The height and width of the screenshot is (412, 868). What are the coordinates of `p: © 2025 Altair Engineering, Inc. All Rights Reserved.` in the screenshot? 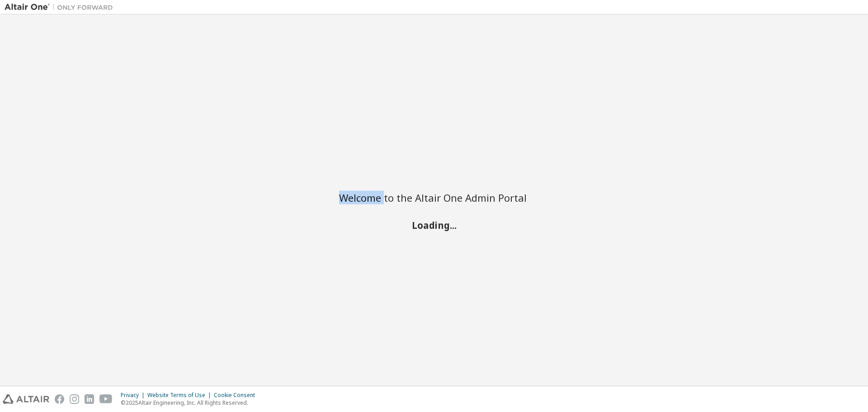 It's located at (190, 403).